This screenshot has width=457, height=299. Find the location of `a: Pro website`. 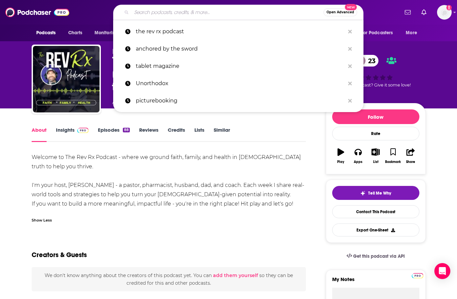

a: Pro website is located at coordinates (417, 275).